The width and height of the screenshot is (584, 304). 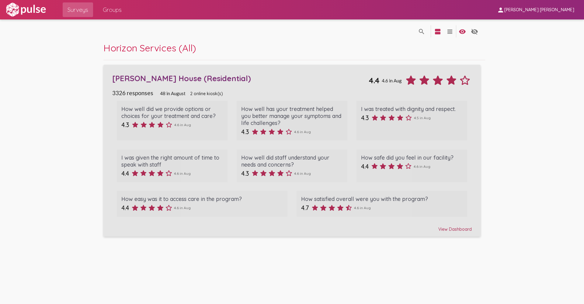 I want to click on div: How well has your treatment helped you better manage your symptoms and life challenges?, so click(x=292, y=116).